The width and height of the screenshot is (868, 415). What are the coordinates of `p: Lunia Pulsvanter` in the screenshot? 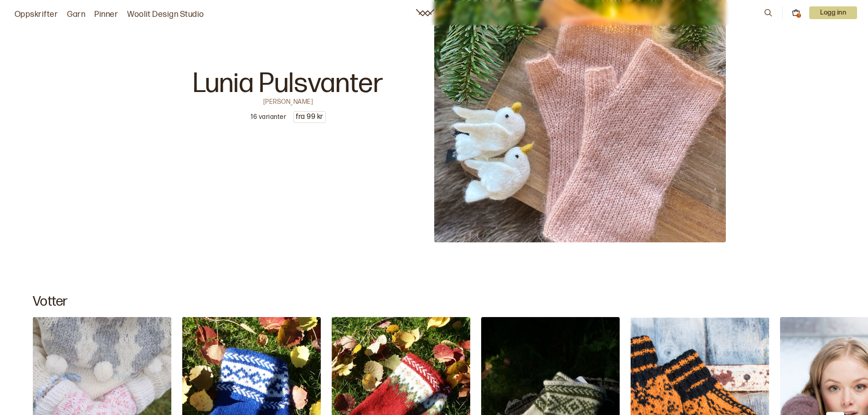 It's located at (288, 84).